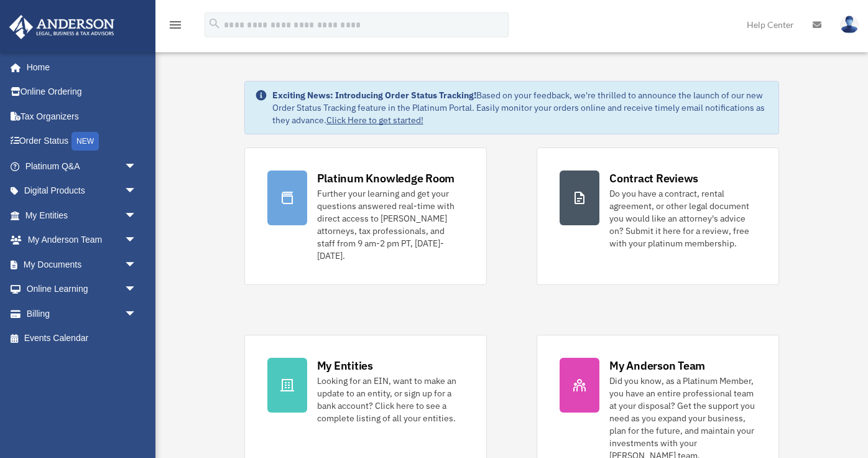 This screenshot has width=868, height=458. What do you see at coordinates (520, 107) in the screenshot?
I see `div: Based on your feedback, we're thrilled to announce the launch of our new Order Status Tracking fe...` at bounding box center [520, 107].